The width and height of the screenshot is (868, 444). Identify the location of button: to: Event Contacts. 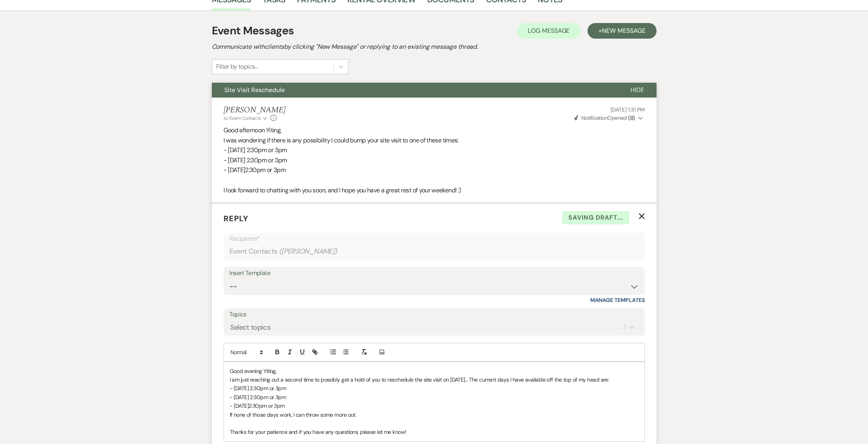
(246, 118).